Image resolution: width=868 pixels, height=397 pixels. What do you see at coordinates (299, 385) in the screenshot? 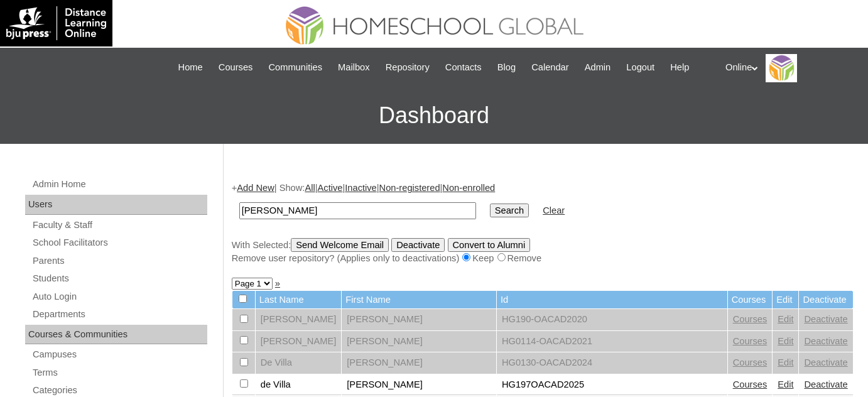
I see `td: de Villa` at bounding box center [299, 385].